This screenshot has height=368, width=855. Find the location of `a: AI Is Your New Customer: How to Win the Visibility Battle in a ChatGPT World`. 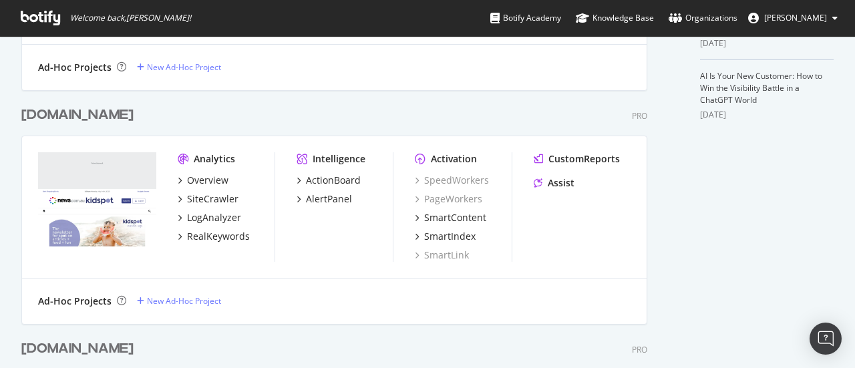

a: AI Is Your New Customer: How to Win the Visibility Battle in a ChatGPT World is located at coordinates (761, 87).